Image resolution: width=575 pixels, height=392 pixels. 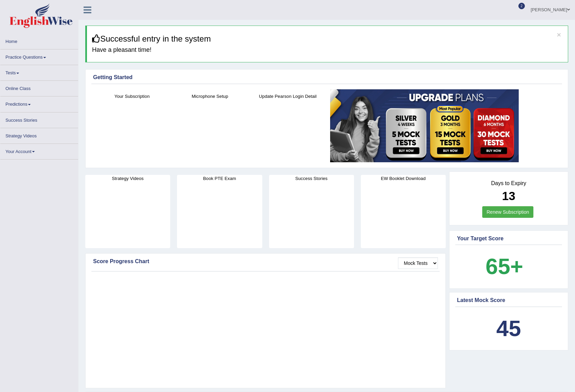 What do you see at coordinates (403, 178) in the screenshot?
I see `h4: EW Booklet Download` at bounding box center [403, 178].